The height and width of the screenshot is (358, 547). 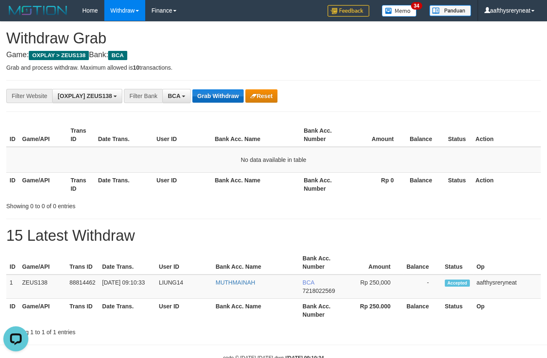 I want to click on a: MUTHMAINAH, so click(x=235, y=282).